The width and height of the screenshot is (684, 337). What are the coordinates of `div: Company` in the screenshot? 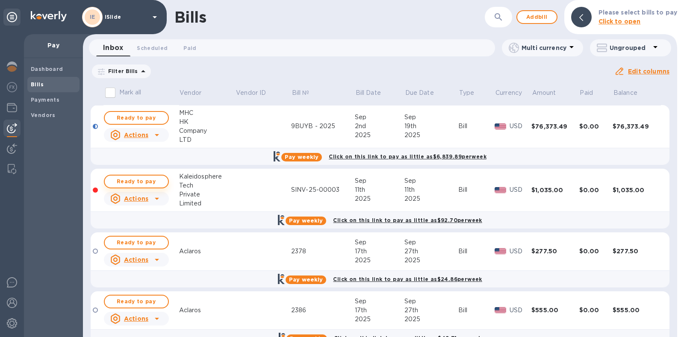 It's located at (207, 131).